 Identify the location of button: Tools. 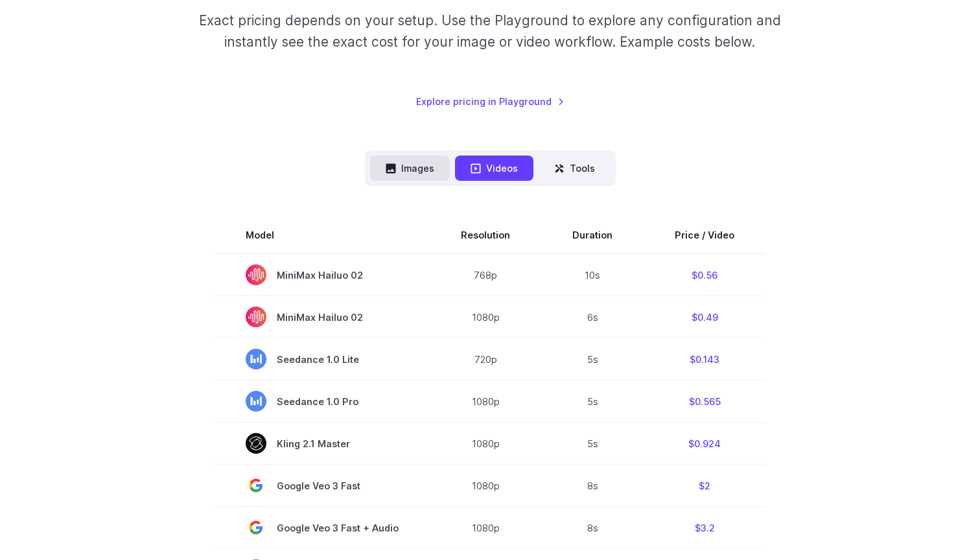
(574, 168).